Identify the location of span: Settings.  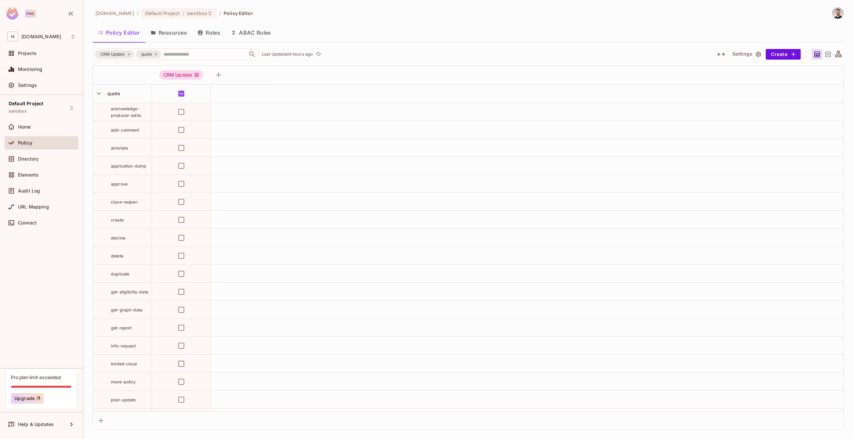
(27, 85).